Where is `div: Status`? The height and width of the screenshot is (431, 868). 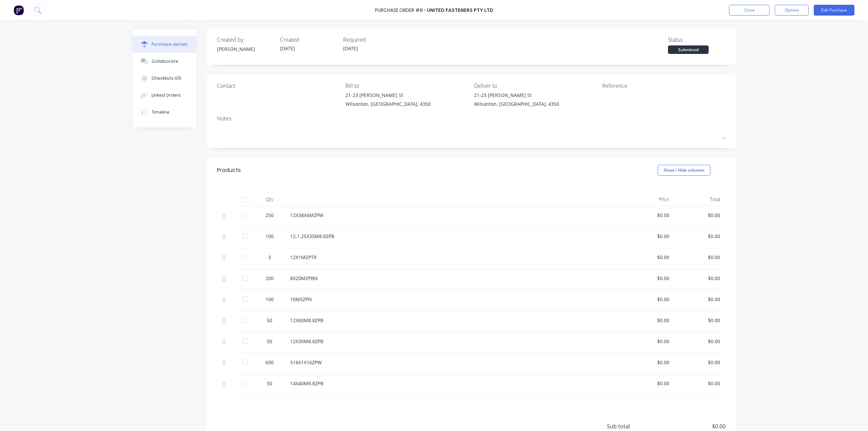 div: Status is located at coordinates (697, 39).